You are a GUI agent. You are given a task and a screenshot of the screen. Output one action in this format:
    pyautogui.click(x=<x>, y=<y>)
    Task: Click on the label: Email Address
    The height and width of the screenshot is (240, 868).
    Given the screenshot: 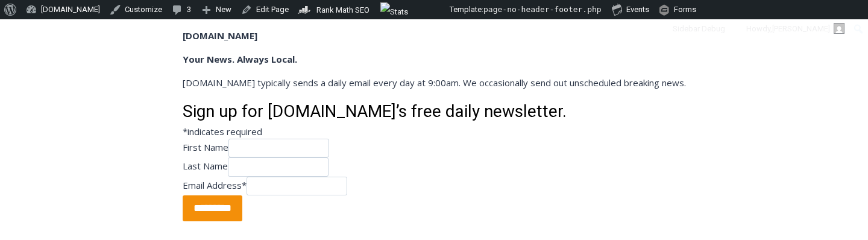 What is the action you would take?
    pyautogui.click(x=215, y=185)
    